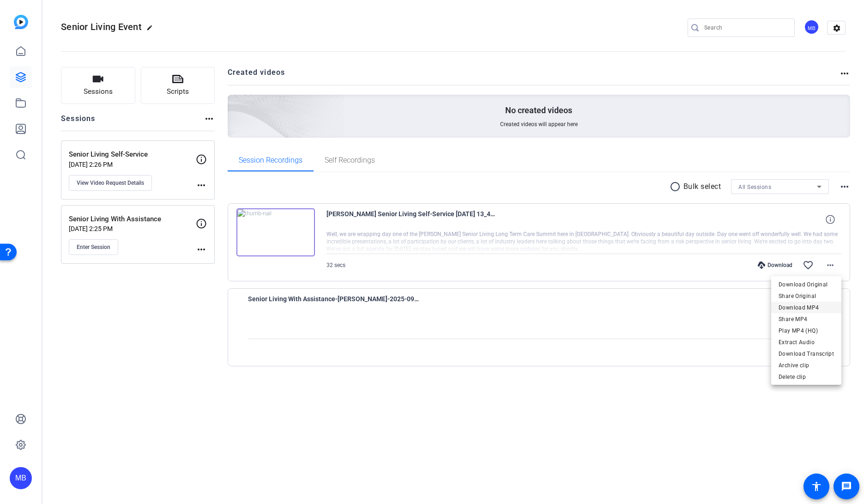  Describe the element at coordinates (806, 354) in the screenshot. I see `span: Download Transcript` at that location.